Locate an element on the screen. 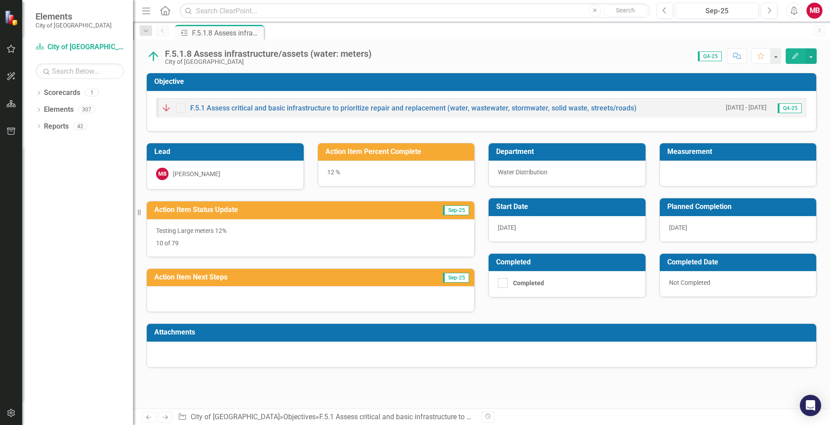  img: ClearPoint Strategy is located at coordinates (12, 17).